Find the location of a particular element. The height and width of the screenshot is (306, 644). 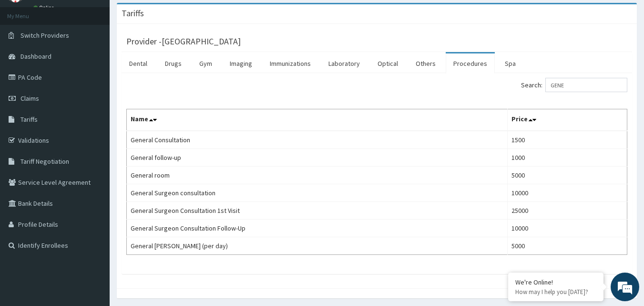

div: We're Online! is located at coordinates (556, 281).